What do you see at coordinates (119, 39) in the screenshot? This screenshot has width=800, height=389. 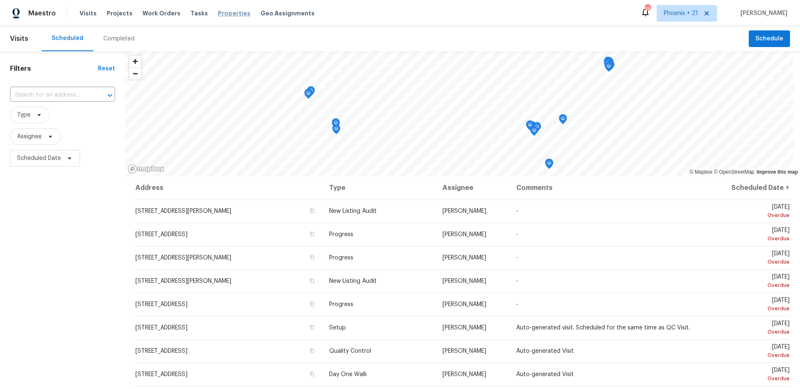 I see `div: Completed` at bounding box center [119, 39].